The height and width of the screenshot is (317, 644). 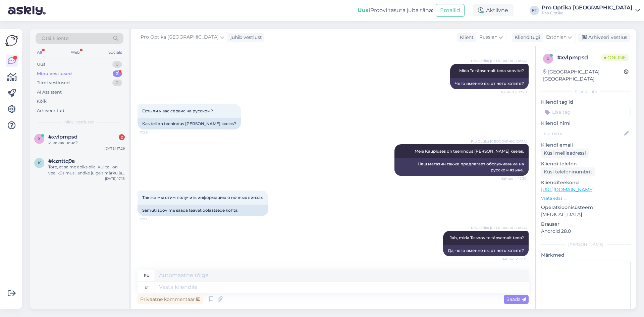 What do you see at coordinates (585, 183) in the screenshot?
I see `p: Klienditeekond` at bounding box center [585, 183].